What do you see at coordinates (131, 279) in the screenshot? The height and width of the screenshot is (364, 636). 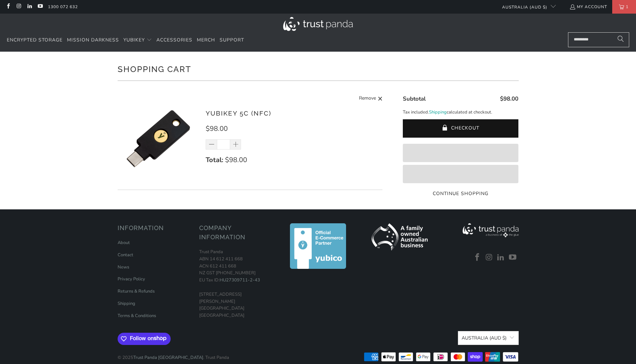 I see `a: Privacy Policy` at bounding box center [131, 279].